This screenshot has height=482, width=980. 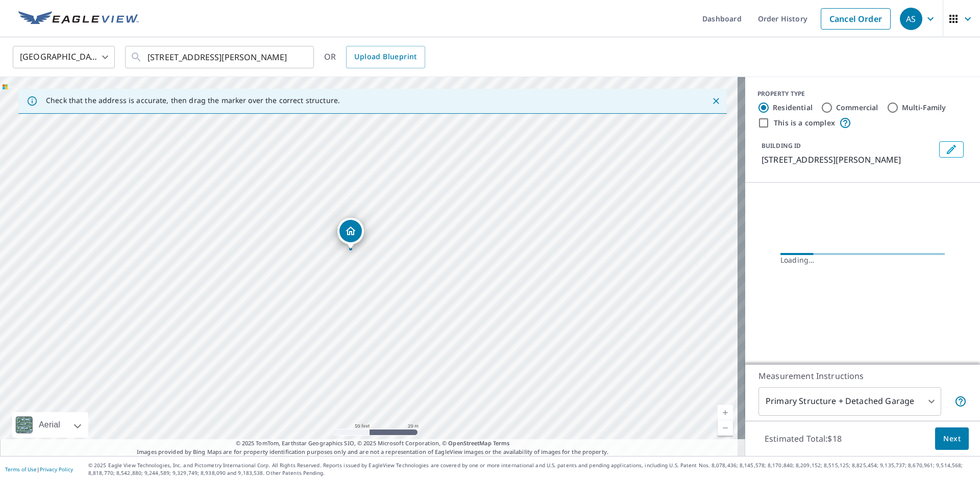 I want to click on div: OR, so click(x=375, y=57).